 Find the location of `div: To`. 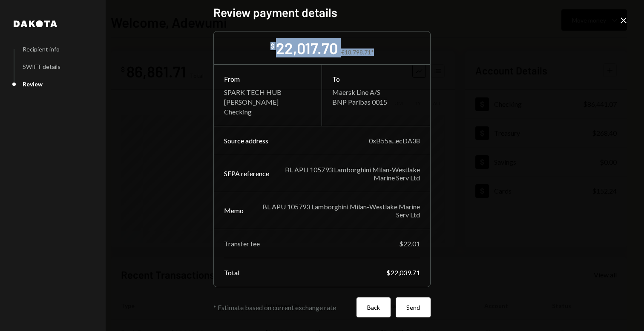

div: To is located at coordinates (376, 79).